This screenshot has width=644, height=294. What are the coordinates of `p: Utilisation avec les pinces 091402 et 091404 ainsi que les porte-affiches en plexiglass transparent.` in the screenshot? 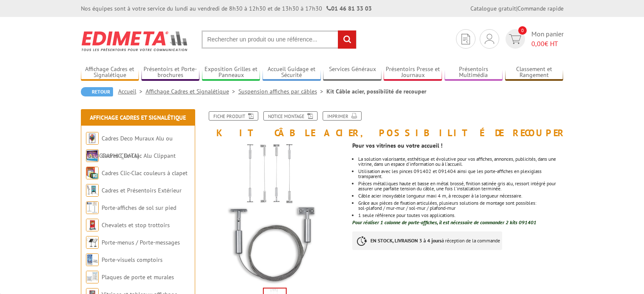 It's located at (461, 174).